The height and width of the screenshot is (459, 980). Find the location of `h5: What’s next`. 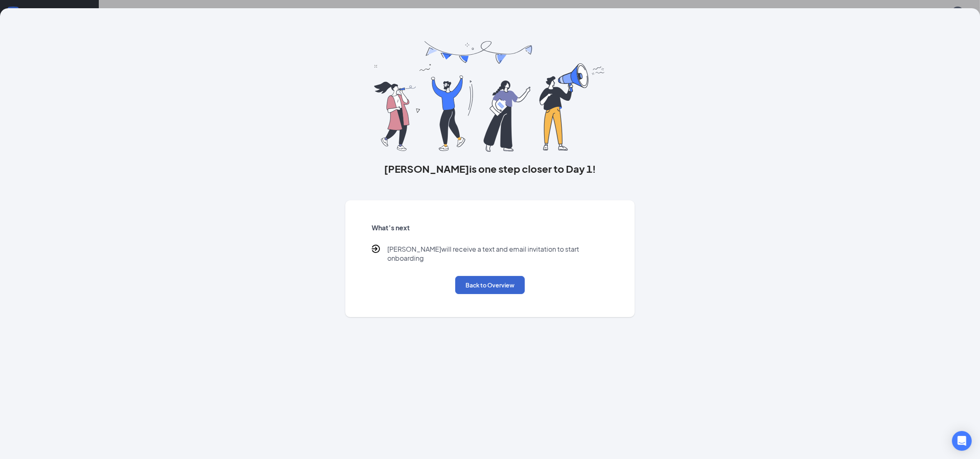

h5: What’s next is located at coordinates (490, 228).